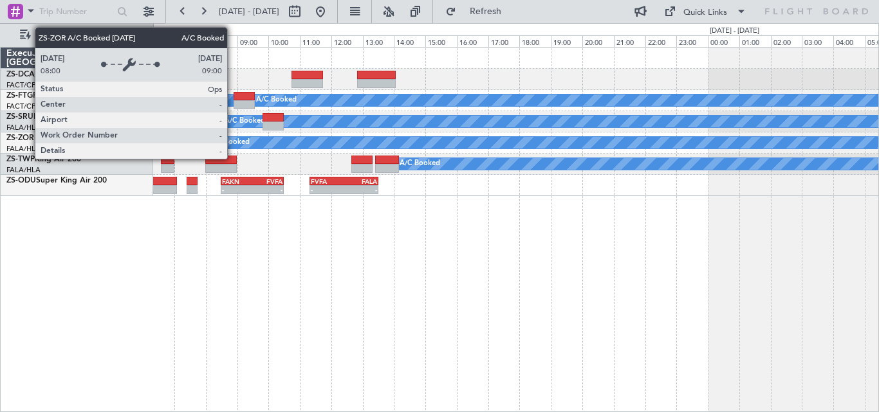  What do you see at coordinates (19, 96) in the screenshot?
I see `span: ZS-FTG` at bounding box center [19, 96].